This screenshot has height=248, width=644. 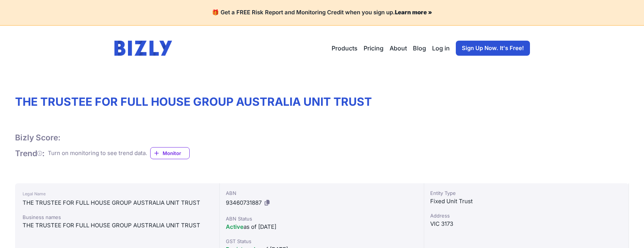 I want to click on div: Turn on monitoring to see trend data., so click(x=98, y=153).